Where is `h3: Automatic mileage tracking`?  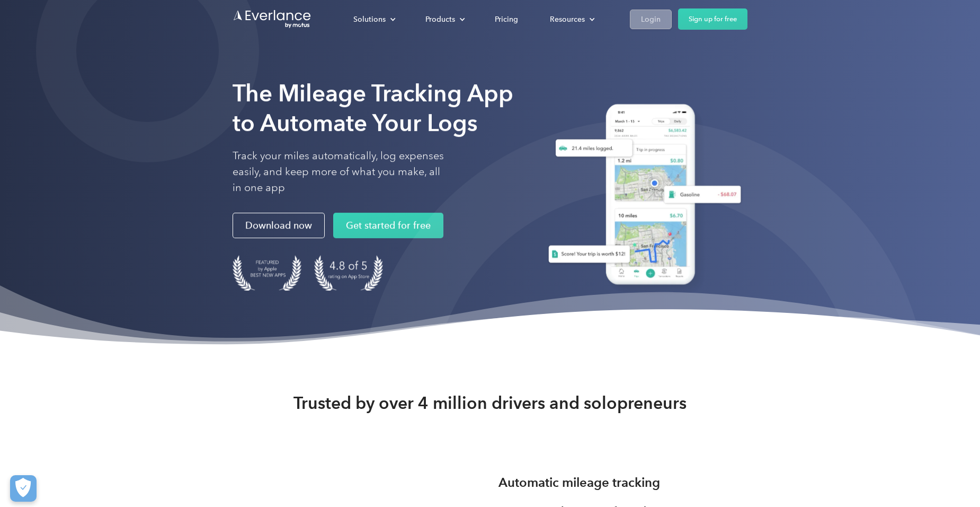
h3: Automatic mileage tracking is located at coordinates (580, 482).